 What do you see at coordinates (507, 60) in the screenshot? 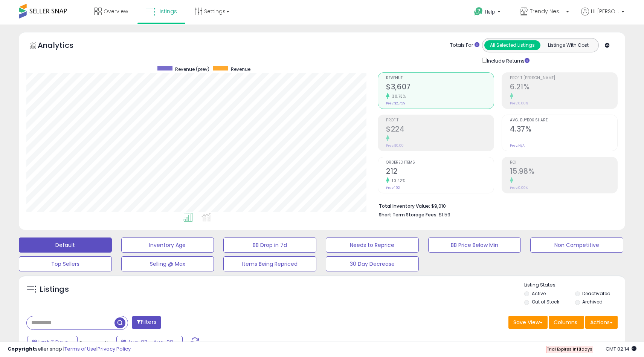
I see `div: Include Returns` at bounding box center [507, 60].